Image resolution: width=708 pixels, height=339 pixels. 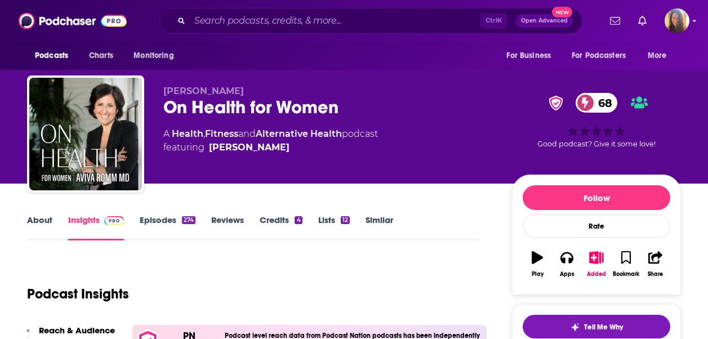 What do you see at coordinates (227, 227) in the screenshot?
I see `a: Reviews` at bounding box center [227, 227].